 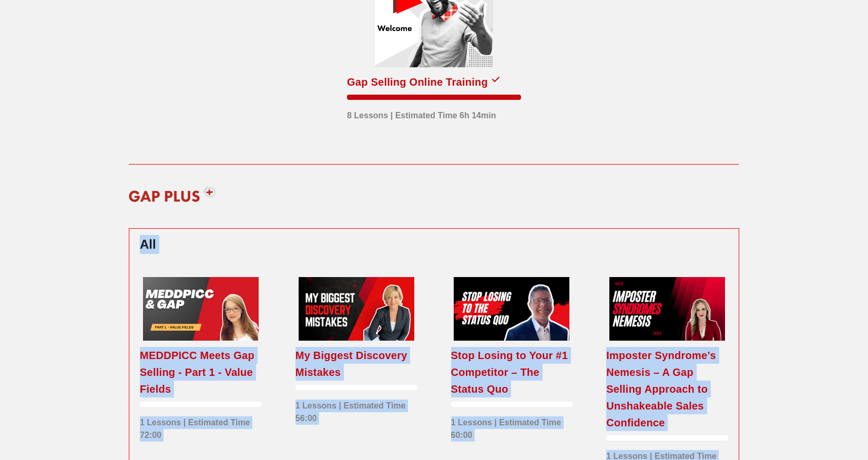 What do you see at coordinates (172, 194) in the screenshot?
I see `img: gap-plus-logo-red.svg` at bounding box center [172, 194].